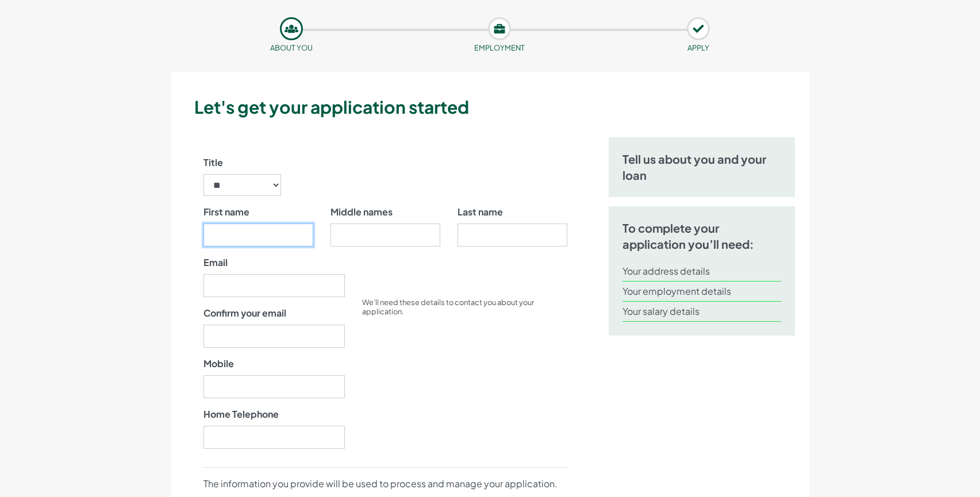 Image resolution: width=980 pixels, height=497 pixels. Describe the element at coordinates (500, 48) in the screenshot. I see `small: Employment` at that location.